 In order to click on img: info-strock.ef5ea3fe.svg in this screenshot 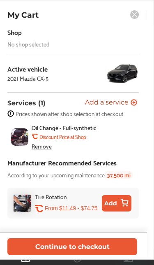, I will do `click(11, 113)`.